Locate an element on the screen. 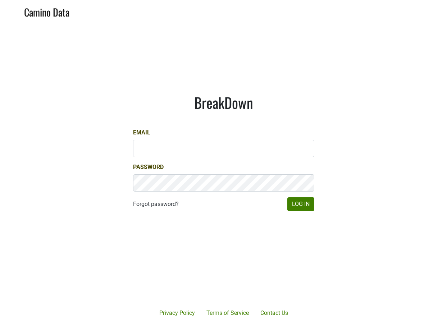  button: Log In is located at coordinates (301, 204).